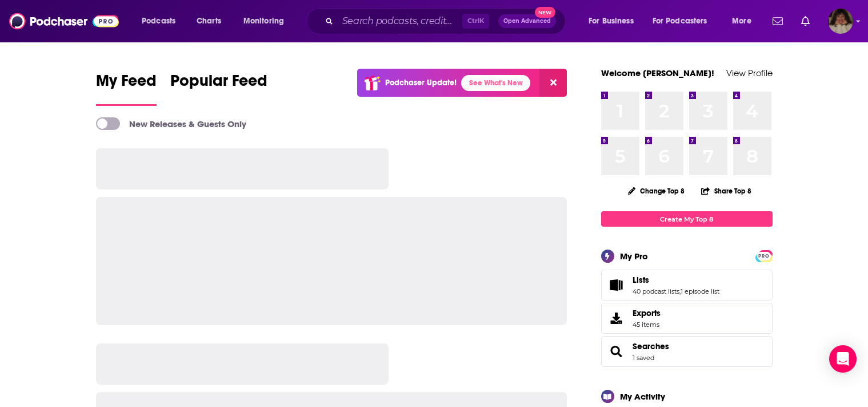 The width and height of the screenshot is (868, 407). Describe the element at coordinates (496, 83) in the screenshot. I see `a: See What's New` at that location.